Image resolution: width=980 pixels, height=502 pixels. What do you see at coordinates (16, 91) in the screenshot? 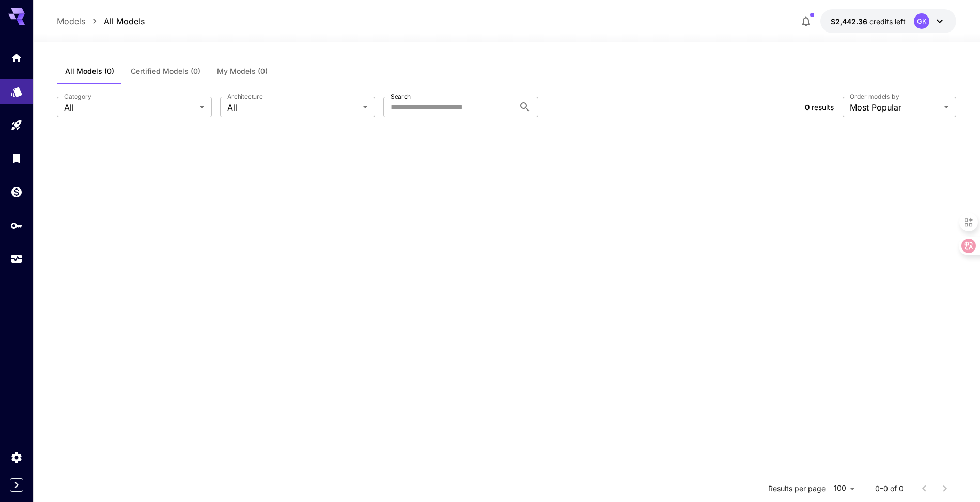
I see `div: Models` at bounding box center [16, 91].